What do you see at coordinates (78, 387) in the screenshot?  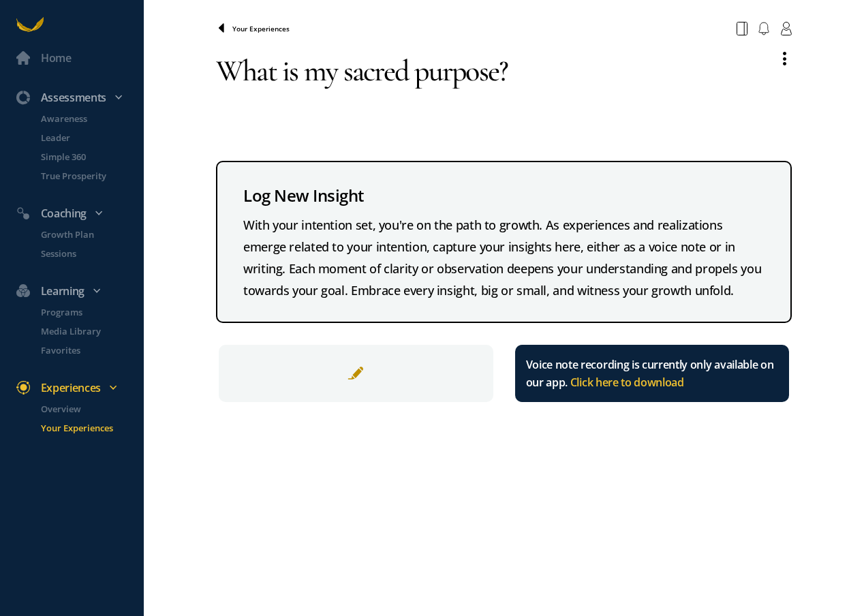 I see `div: Experiences` at bounding box center [78, 387].